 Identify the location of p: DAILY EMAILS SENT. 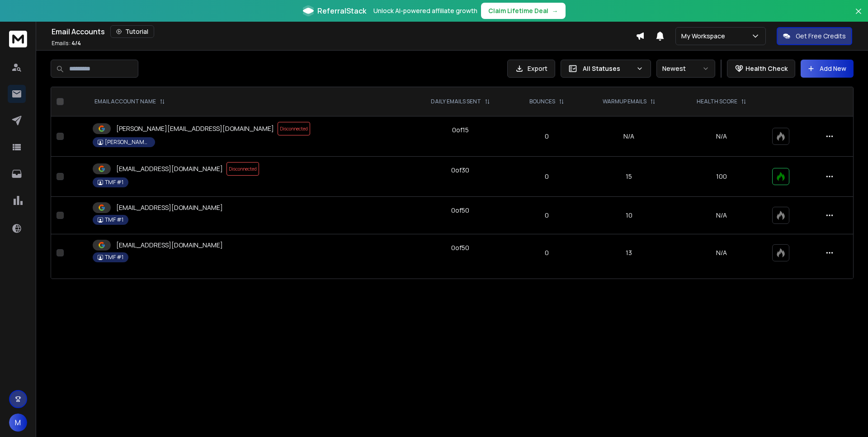
(455, 102).